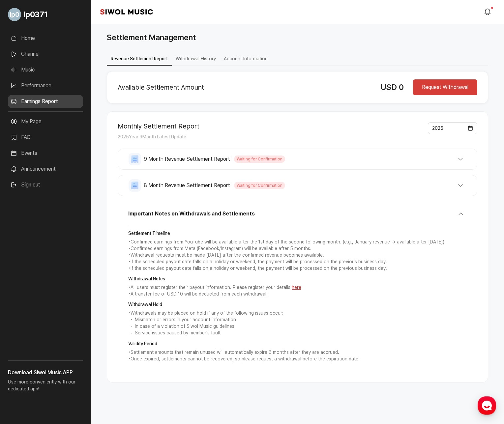 This screenshot has width=504, height=424. Describe the element at coordinates (106, 222) in the screenshot. I see `span: Settings` at that location.